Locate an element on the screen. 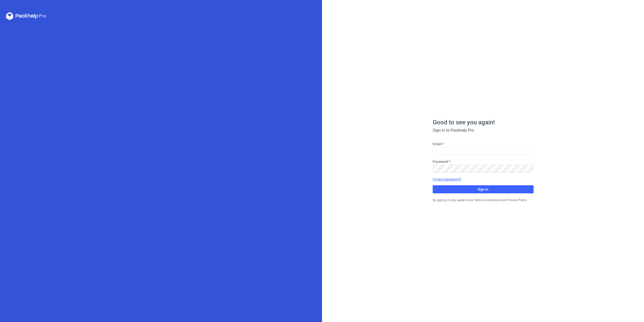  button: Sign in is located at coordinates (483, 189).